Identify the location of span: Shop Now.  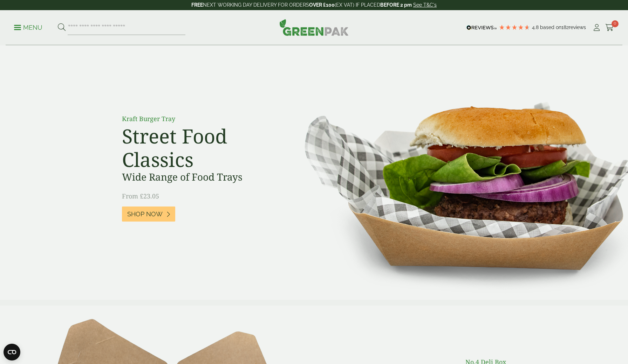
(145, 214).